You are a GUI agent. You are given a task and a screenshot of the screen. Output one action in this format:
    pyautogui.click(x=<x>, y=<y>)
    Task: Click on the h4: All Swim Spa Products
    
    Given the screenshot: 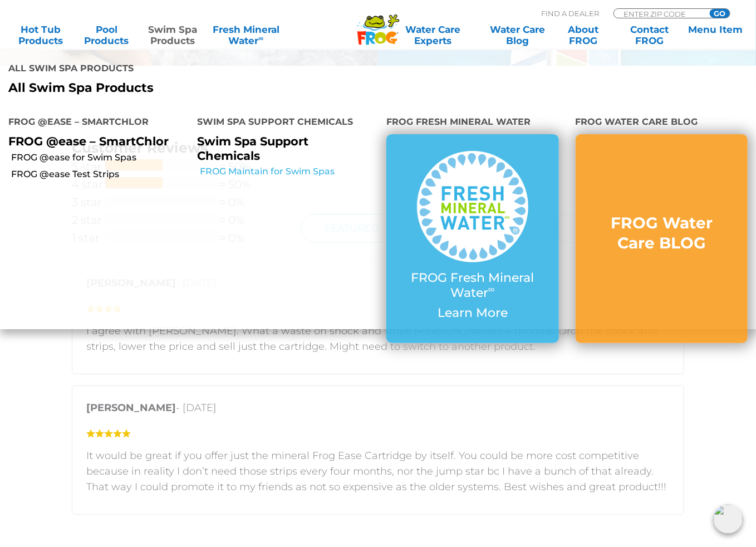 What is the action you would take?
    pyautogui.click(x=189, y=70)
    